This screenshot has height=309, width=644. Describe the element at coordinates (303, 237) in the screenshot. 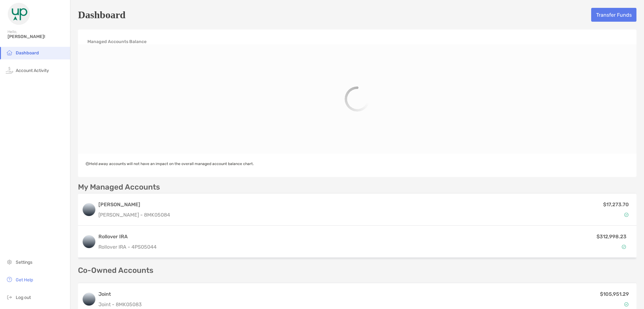

I see `h3: Rollover IRA` at that location.